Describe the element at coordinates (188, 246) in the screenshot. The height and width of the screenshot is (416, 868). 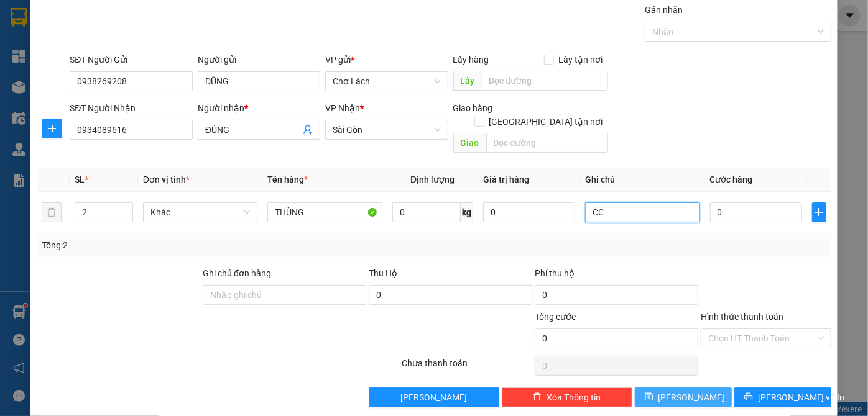
I see `div: Tổng: 2` at that location.